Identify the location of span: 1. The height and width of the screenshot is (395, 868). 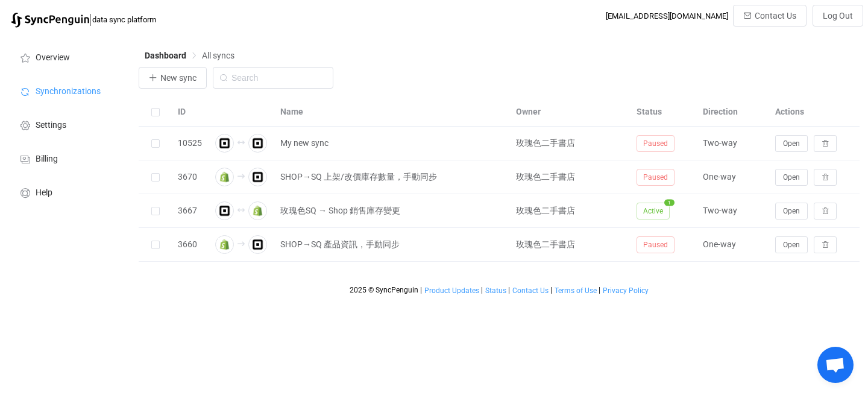
(669, 202).